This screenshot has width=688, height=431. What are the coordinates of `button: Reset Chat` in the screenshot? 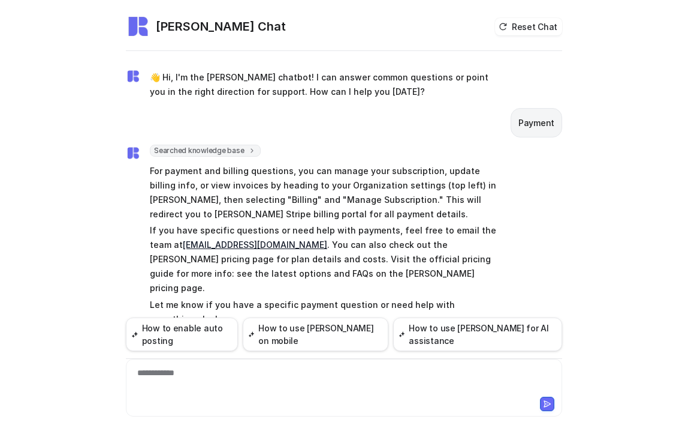 It's located at (529, 26).